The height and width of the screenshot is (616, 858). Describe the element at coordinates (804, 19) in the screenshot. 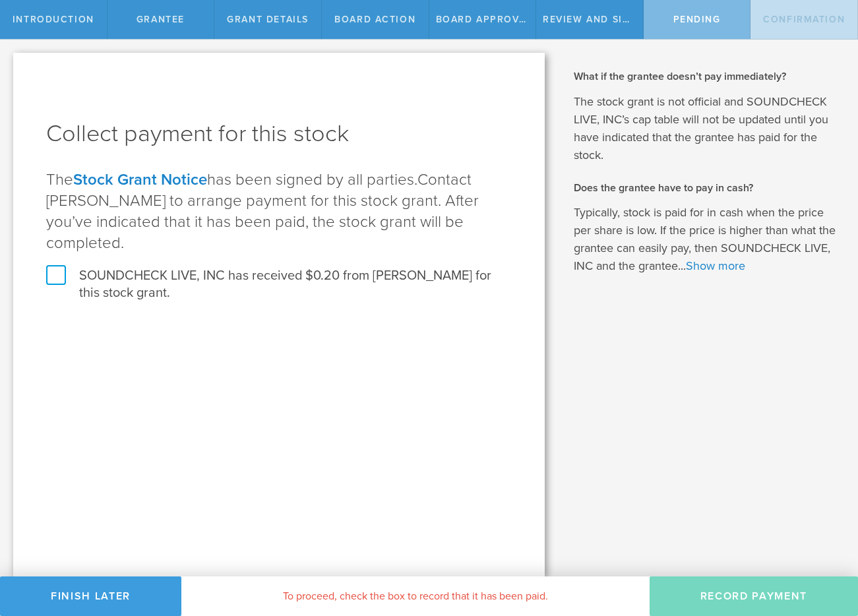

I see `span: Confirmation` at that location.